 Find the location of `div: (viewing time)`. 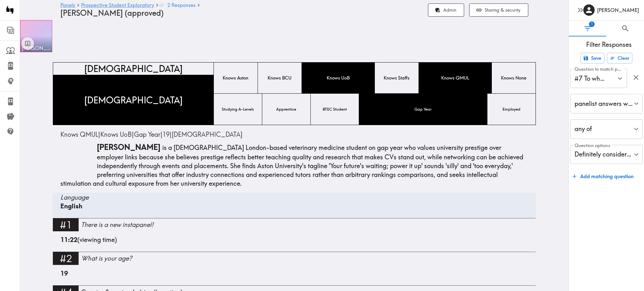

div: (viewing time) is located at coordinates (294, 243).